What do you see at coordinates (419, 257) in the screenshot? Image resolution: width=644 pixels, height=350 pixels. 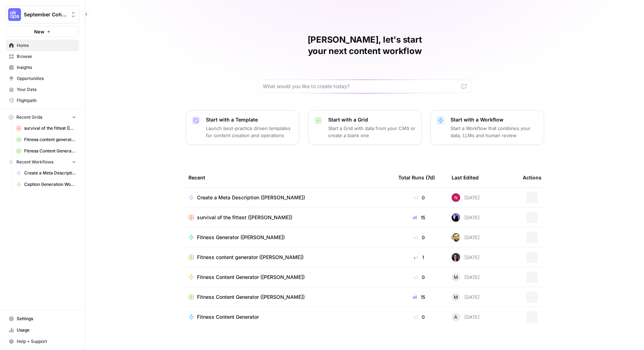 I see `div: 1` at bounding box center [419, 257].